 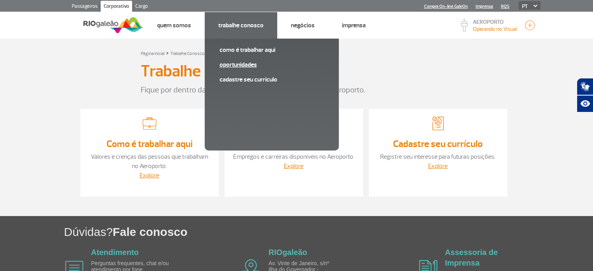 What do you see at coordinates (585, 104) in the screenshot?
I see `button: Abrir recursos assistivos.` at bounding box center [585, 104].